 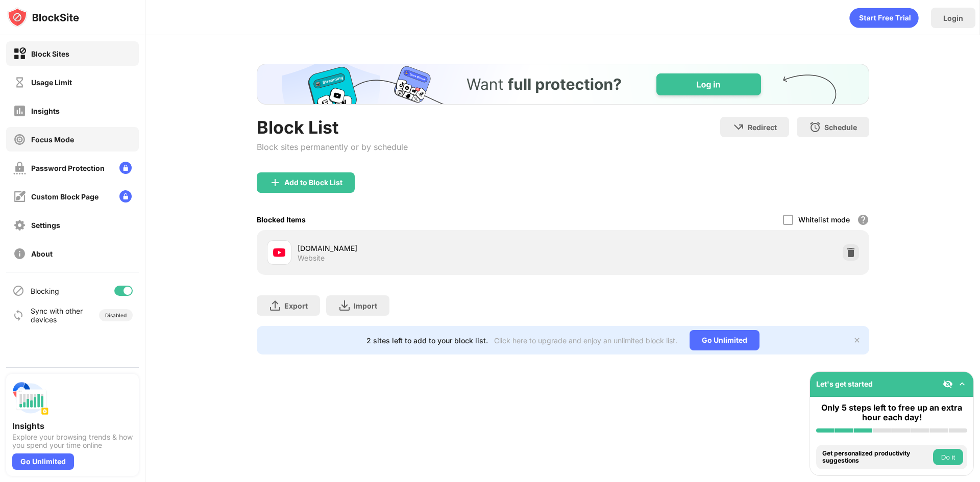 What do you see at coordinates (332, 147) in the screenshot?
I see `div: Block sites permanently or by schedule` at bounding box center [332, 147].